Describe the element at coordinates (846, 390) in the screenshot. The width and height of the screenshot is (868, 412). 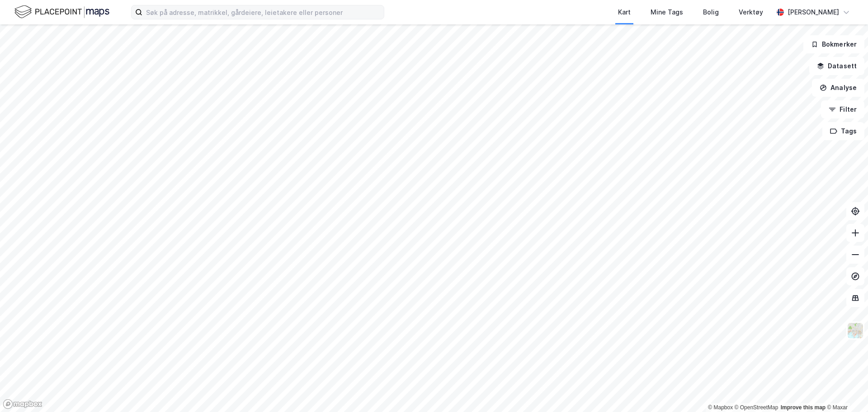
I see `div: Chat Widget` at that location.